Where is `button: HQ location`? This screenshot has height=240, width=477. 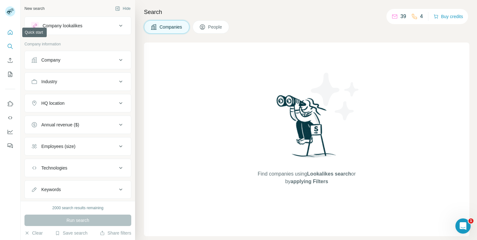
button: HQ location is located at coordinates (78, 103).